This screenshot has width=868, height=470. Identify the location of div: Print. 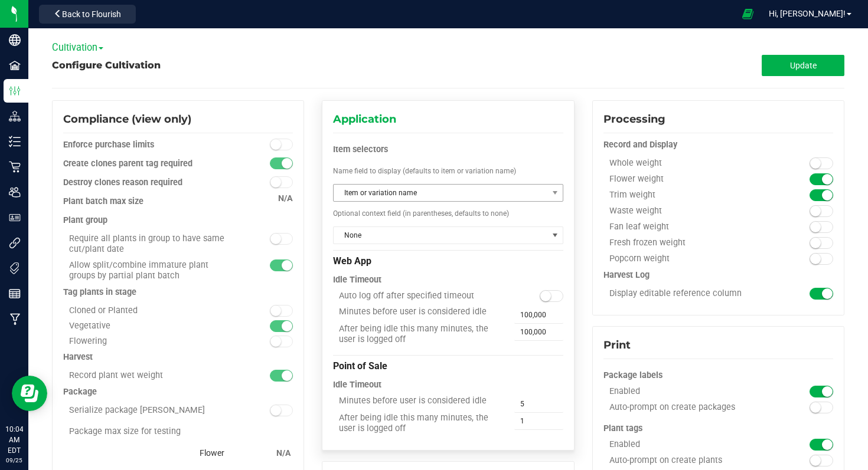
(718, 345).